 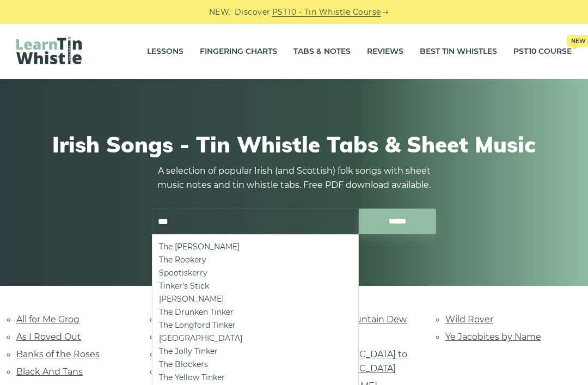 I want to click on a: Black And Tans, so click(x=50, y=371).